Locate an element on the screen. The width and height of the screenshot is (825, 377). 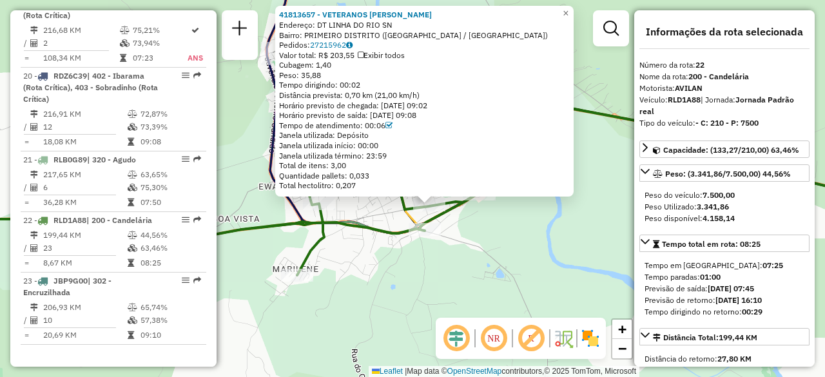
a: Exibir filtros is located at coordinates (611, 28).